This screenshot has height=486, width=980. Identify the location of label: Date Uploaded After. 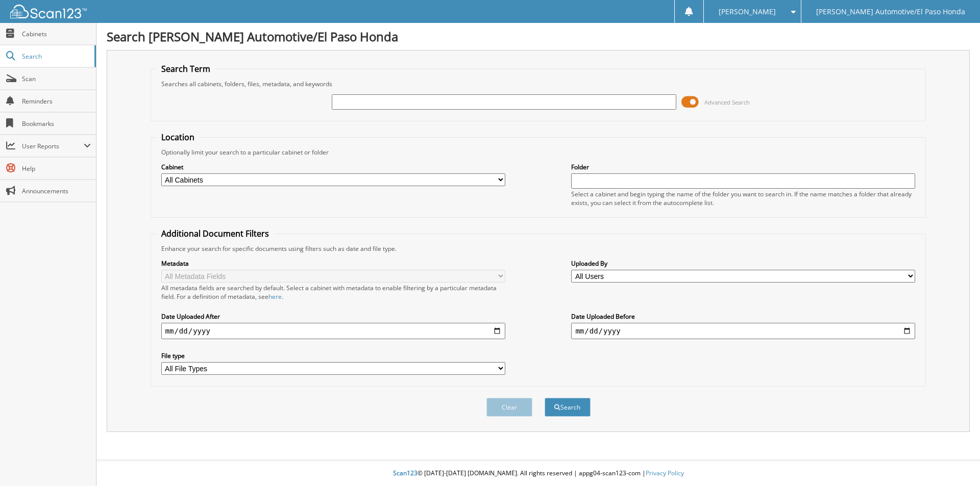
(333, 316).